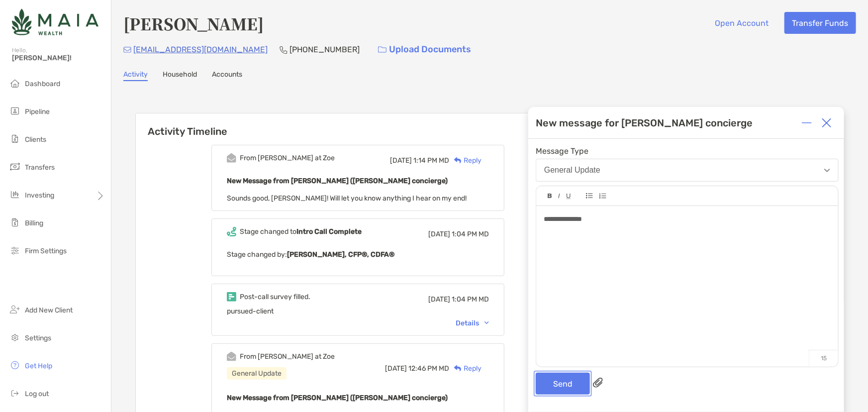 This screenshot has height=412, width=868. I want to click on img: transfers icon, so click(15, 167).